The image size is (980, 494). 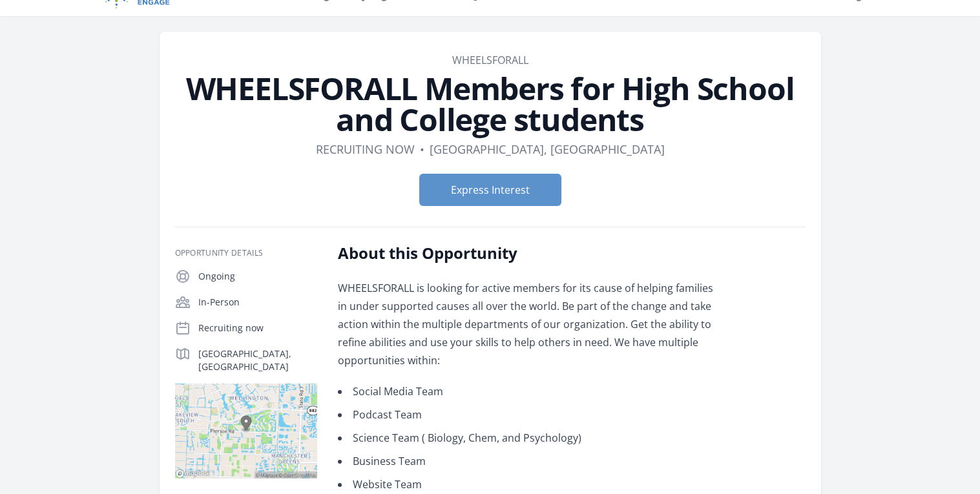 What do you see at coordinates (246, 253) in the screenshot?
I see `h3: Opportunity Details` at bounding box center [246, 253].